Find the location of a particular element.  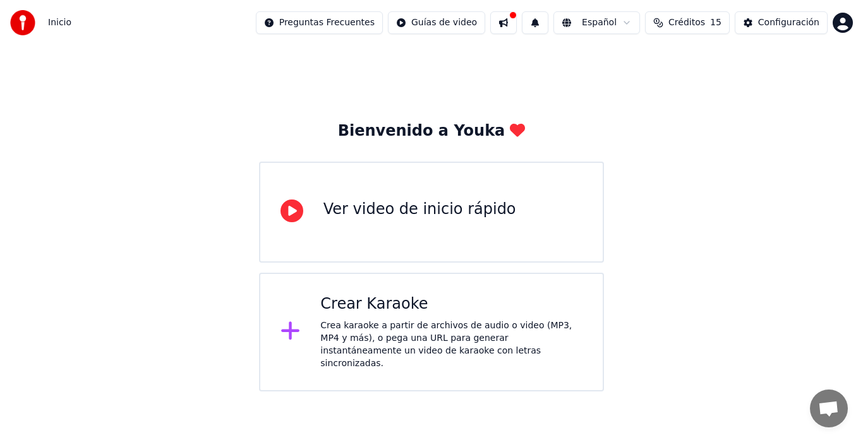

div: Crea karaoke a partir de archivos de audio o video (MP3, MP4 y más), o pega una URL para generar ... is located at coordinates (451, 345).